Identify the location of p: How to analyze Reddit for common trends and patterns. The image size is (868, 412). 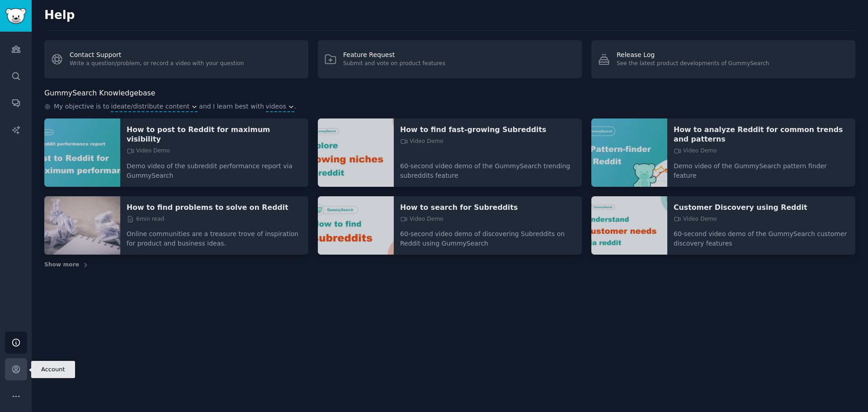
(761, 135).